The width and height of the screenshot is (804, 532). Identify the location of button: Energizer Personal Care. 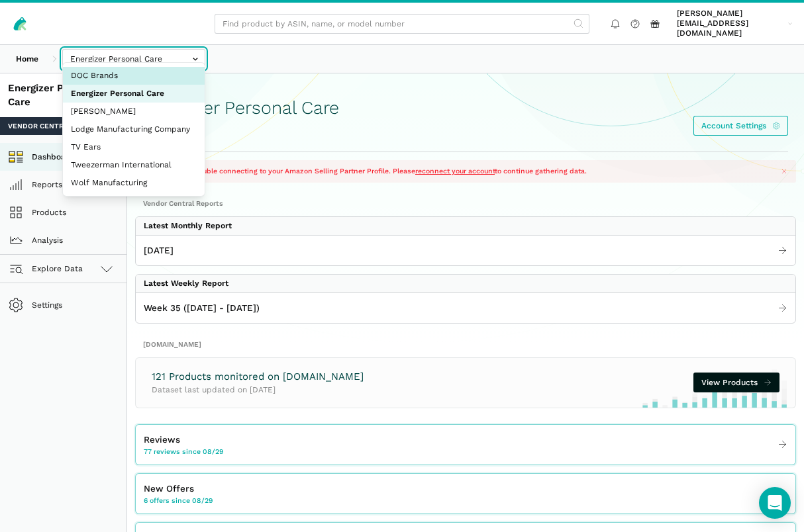
(134, 93).